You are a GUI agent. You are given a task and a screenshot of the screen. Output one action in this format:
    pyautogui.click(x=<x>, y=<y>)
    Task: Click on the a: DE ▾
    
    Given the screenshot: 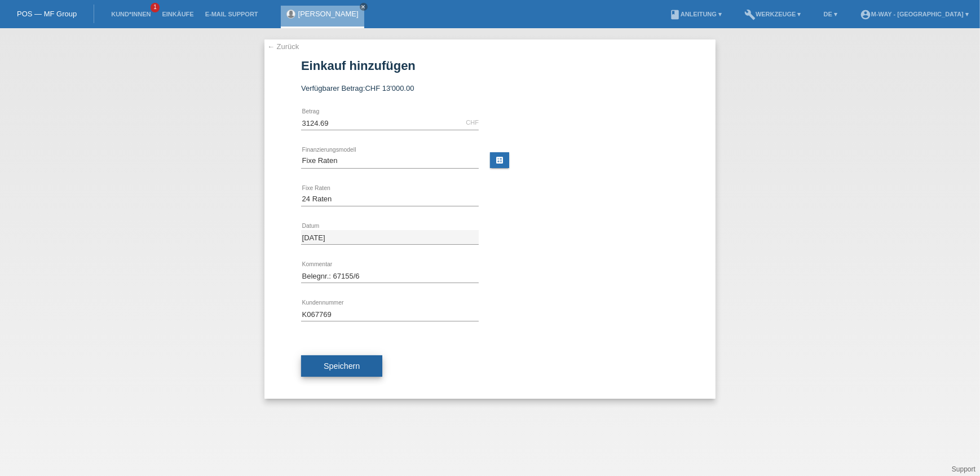 What is the action you would take?
    pyautogui.click(x=830, y=14)
    